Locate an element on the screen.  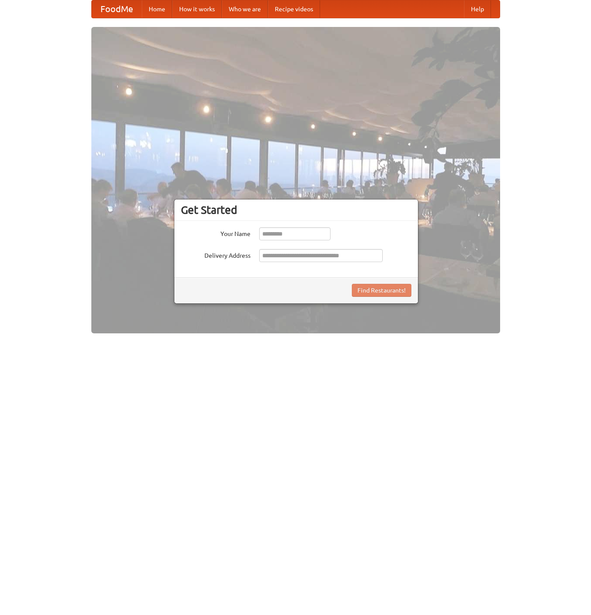
a: Home is located at coordinates (157, 9).